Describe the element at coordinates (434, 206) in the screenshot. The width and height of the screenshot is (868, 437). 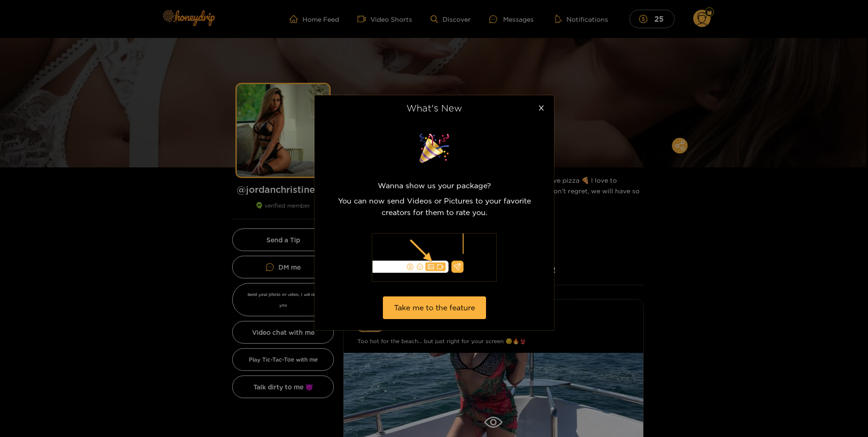
I see `p: You can now send Videos or Pictures to your favorite creators for them to rate you.` at that location.